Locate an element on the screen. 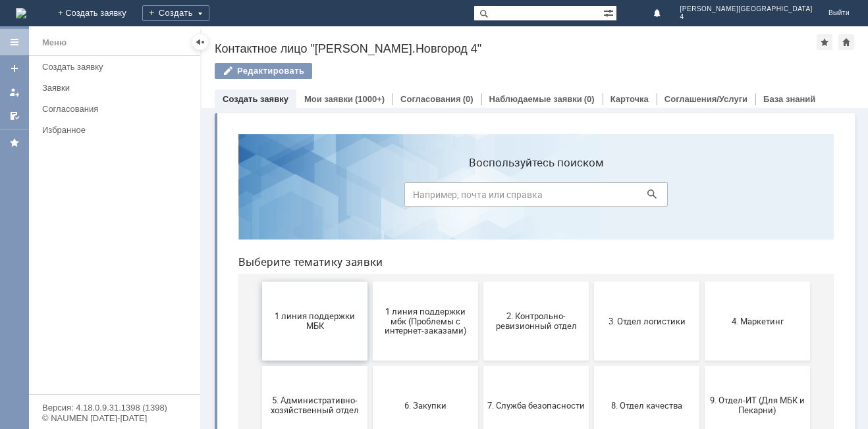 Image resolution: width=868 pixels, height=429 pixels. button: Отдел ИТ (1С) is located at coordinates (197, 366).